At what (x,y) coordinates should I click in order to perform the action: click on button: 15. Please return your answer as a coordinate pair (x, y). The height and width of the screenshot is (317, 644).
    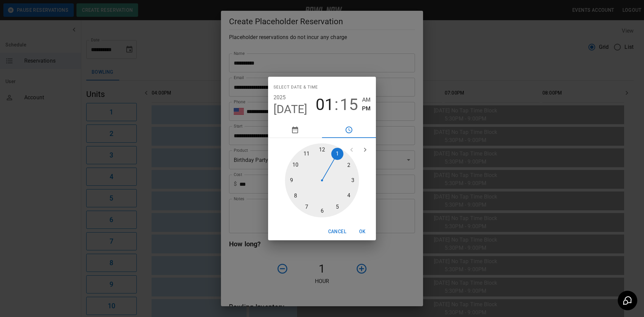
    Looking at the image, I should click on (349, 105).